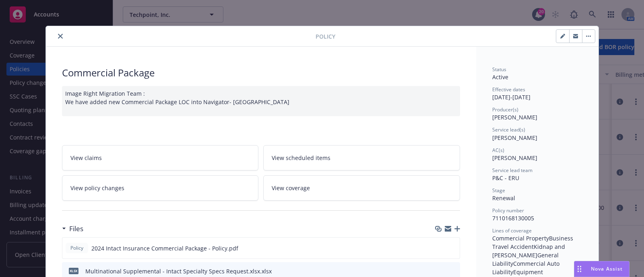  What do you see at coordinates (290, 187) in the screenshot?
I see `span: View coverage` at bounding box center [290, 187].